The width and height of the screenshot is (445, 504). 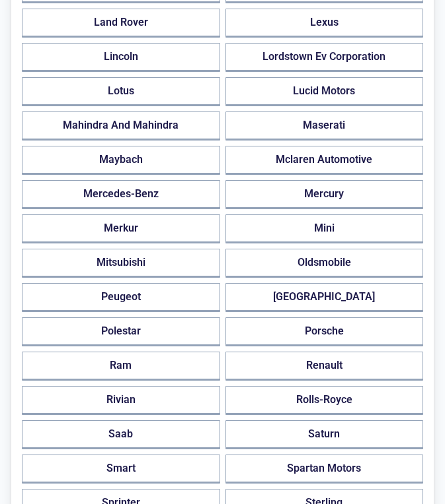 What do you see at coordinates (121, 58) in the screenshot?
I see `button: Lincoln` at bounding box center [121, 58].